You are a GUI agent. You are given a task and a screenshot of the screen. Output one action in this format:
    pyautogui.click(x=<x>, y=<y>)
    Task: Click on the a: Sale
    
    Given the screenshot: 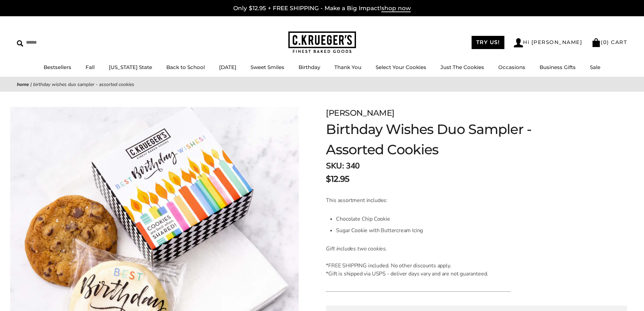 What is the action you would take?
    pyautogui.click(x=595, y=67)
    